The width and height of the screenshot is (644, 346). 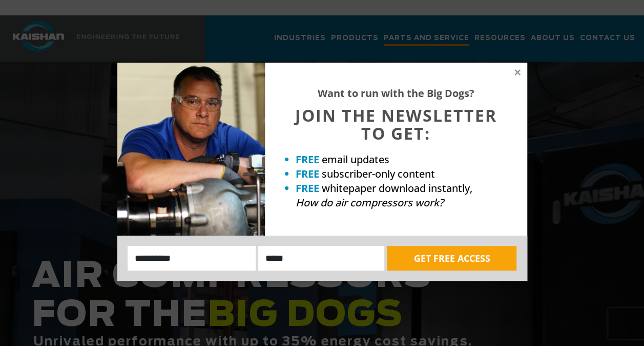 What do you see at coordinates (356, 159) in the screenshot?
I see `span: email updates` at bounding box center [356, 159].